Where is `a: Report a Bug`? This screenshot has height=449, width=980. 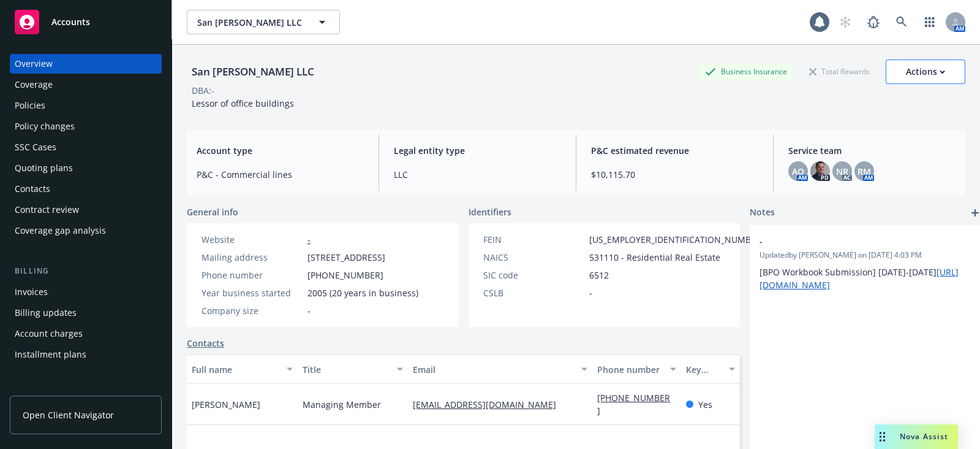
a: Report a Bug is located at coordinates (873, 22).